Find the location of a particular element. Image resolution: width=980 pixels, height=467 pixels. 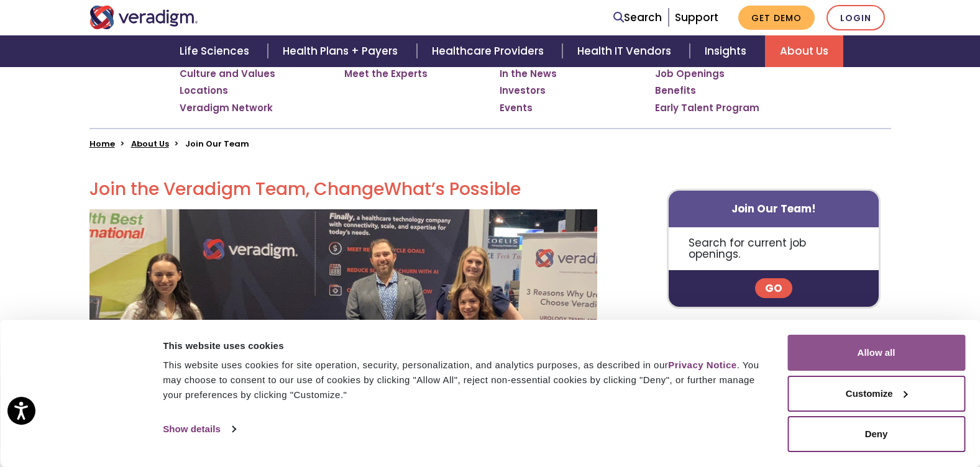

a: In the News is located at coordinates (528, 74).